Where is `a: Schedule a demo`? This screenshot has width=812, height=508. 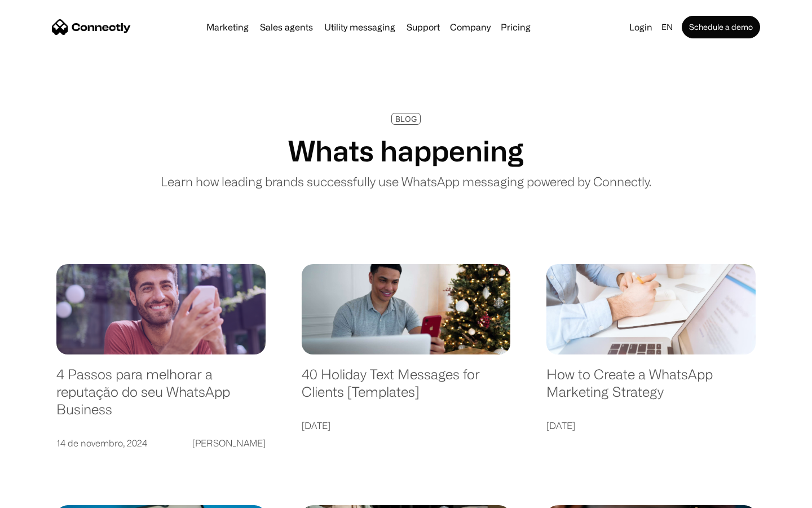
a: Schedule a demo is located at coordinates (720, 27).